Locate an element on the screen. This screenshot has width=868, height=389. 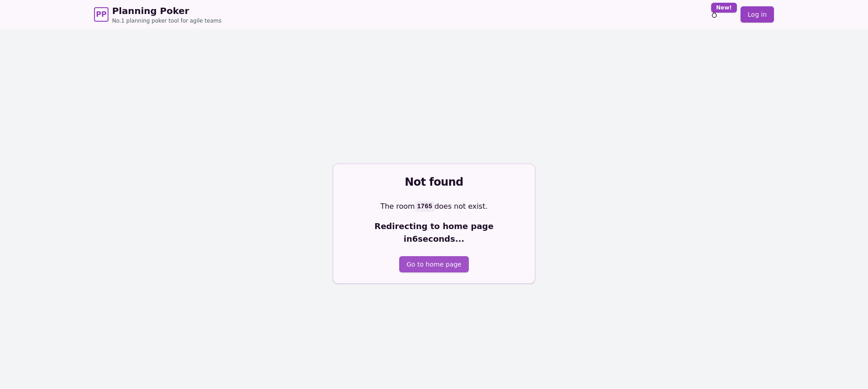
span: No.1 planning poker tool for agile teams is located at coordinates (167, 21).